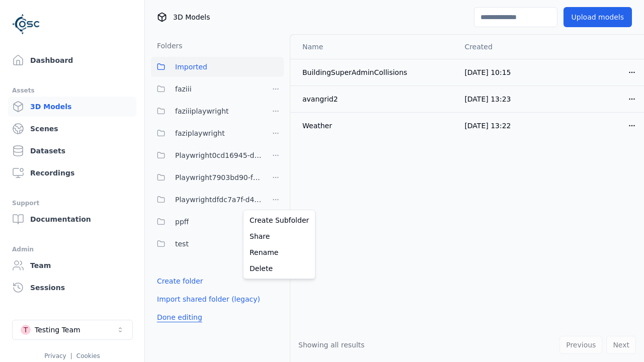 The height and width of the screenshot is (362, 644). Describe the element at coordinates (279, 220) in the screenshot. I see `div: Create Subfolder` at that location.